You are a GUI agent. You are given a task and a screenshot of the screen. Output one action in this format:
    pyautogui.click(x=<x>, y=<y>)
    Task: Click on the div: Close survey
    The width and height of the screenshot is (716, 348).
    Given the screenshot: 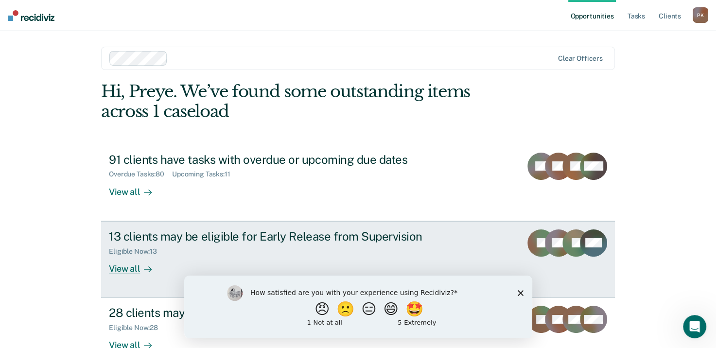 What is the action you would take?
    pyautogui.click(x=336, y=17)
    